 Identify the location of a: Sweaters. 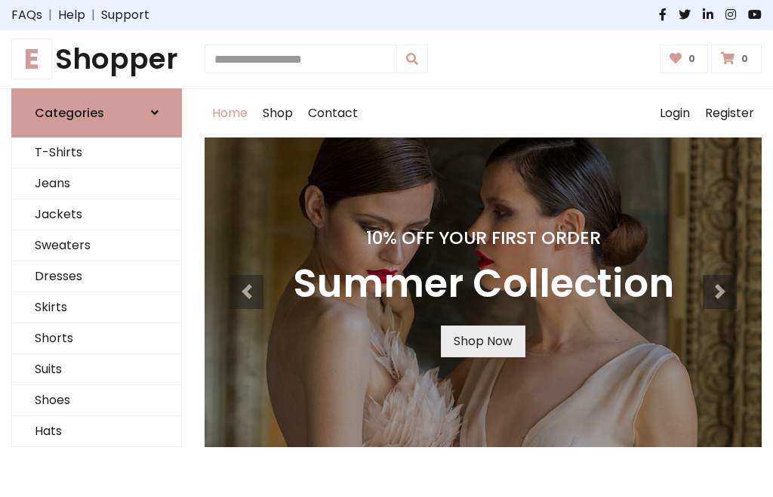
(97, 245).